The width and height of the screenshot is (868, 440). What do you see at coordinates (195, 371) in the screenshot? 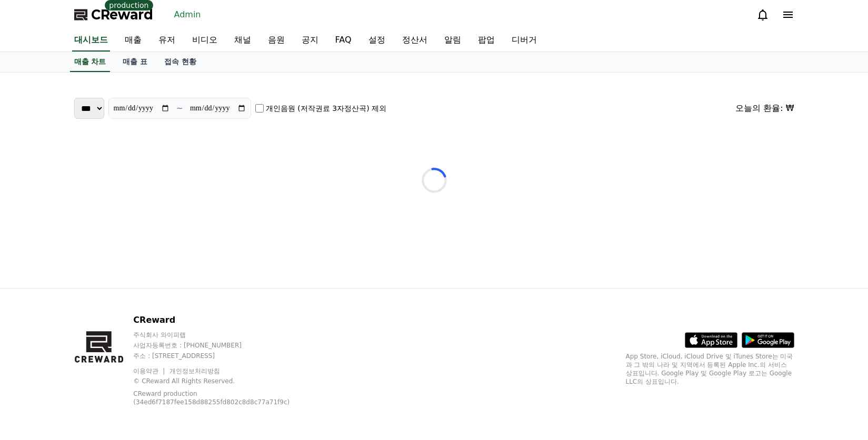
I see `a: 개인정보처리방침` at bounding box center [195, 371].